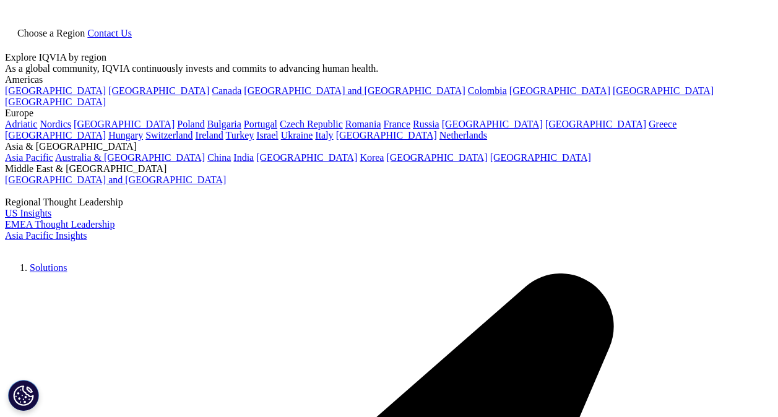 The image size is (778, 417). I want to click on div: Americas, so click(389, 80).